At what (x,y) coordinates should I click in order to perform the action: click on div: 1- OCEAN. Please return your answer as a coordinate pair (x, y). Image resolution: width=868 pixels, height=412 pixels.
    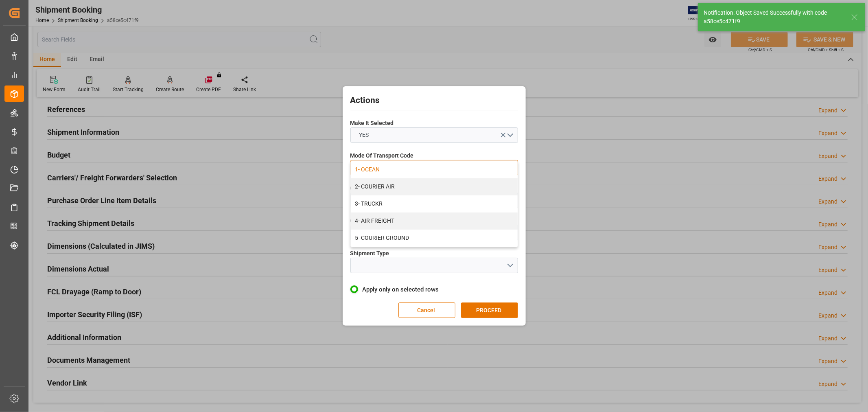
    Looking at the image, I should click on (434, 170).